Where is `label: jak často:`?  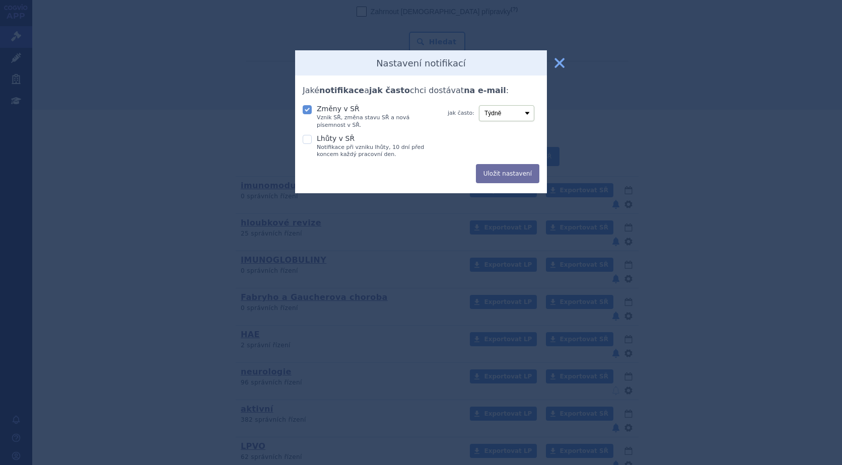
label: jak často: is located at coordinates (461, 113).